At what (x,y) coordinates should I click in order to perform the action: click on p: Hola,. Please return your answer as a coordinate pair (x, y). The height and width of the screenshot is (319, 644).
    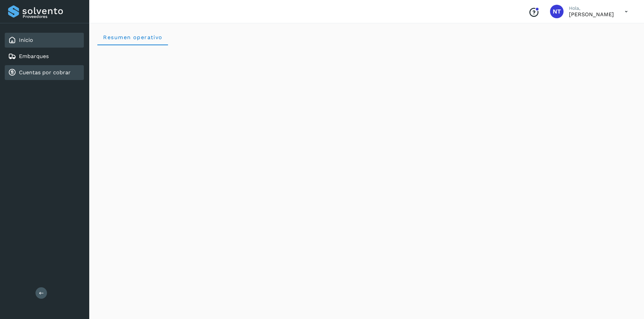
    Looking at the image, I should click on (591, 8).